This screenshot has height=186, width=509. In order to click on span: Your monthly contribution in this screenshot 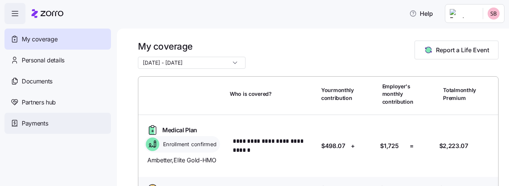, I will do `click(338, 94)`.